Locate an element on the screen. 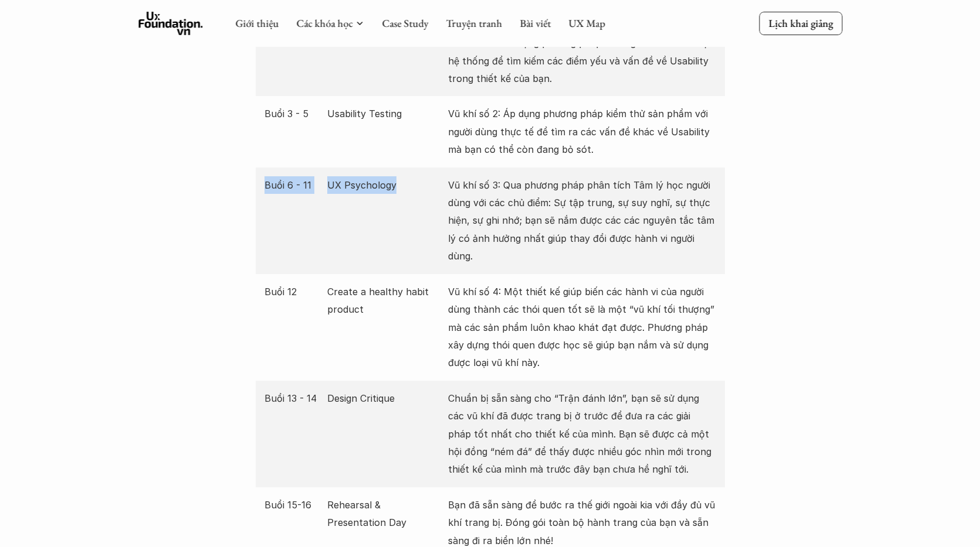 This screenshot has width=980, height=547. p: Usability Testing is located at coordinates (385, 113).